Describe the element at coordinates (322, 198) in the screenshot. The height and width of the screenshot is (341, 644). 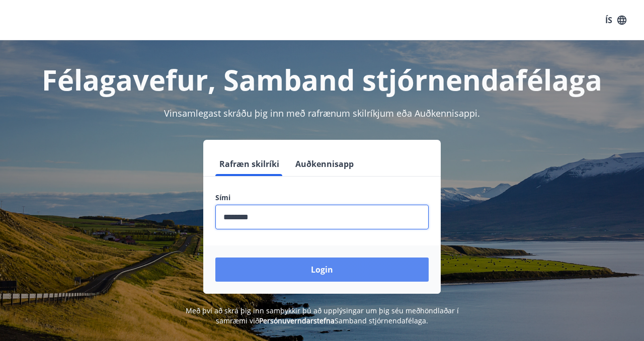
I see `label: Sími` at that location.